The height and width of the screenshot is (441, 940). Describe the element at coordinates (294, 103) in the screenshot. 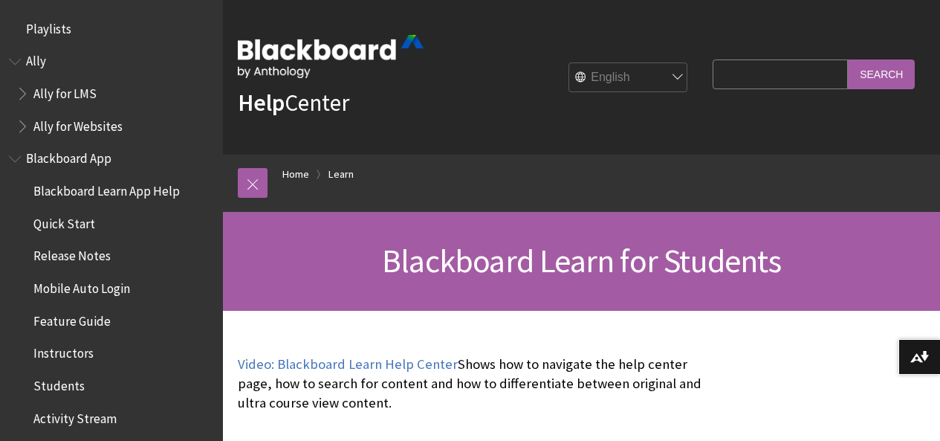

I see `a: HelpCenter` at that location.